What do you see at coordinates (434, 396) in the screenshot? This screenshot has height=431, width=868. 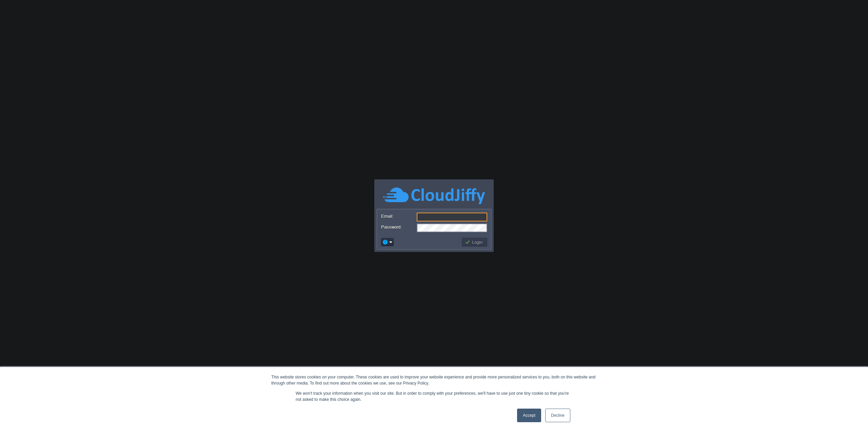 I see `p: We won't track your information when you visit our site. But in order to comply with your prefere...` at bounding box center [434, 396].